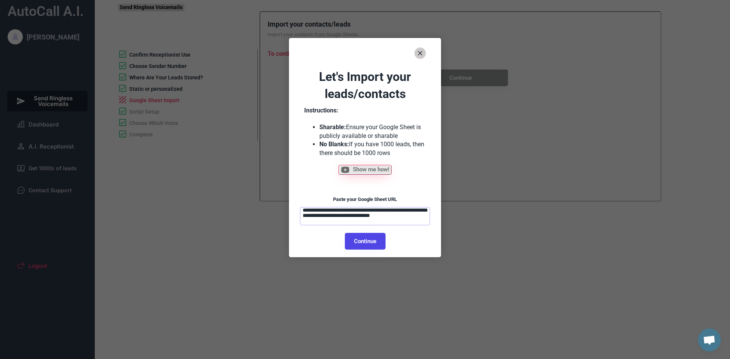 The height and width of the screenshot is (359, 730). I want to click on button: Show me how!, so click(365, 170).